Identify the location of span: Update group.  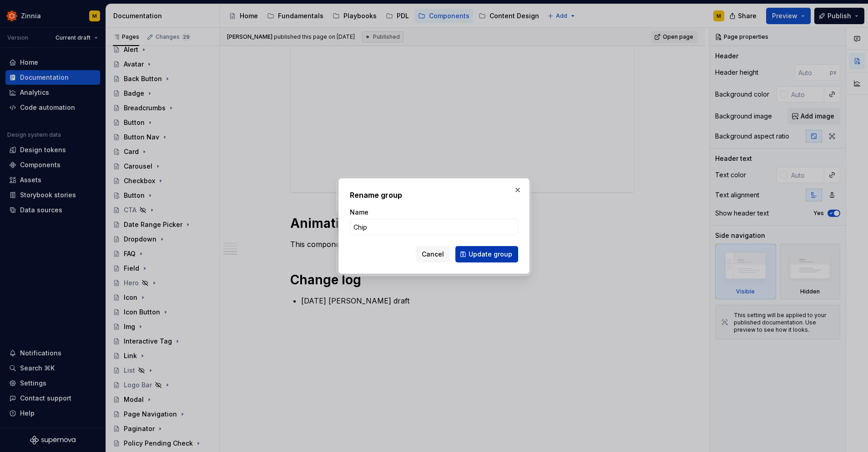
(490, 254).